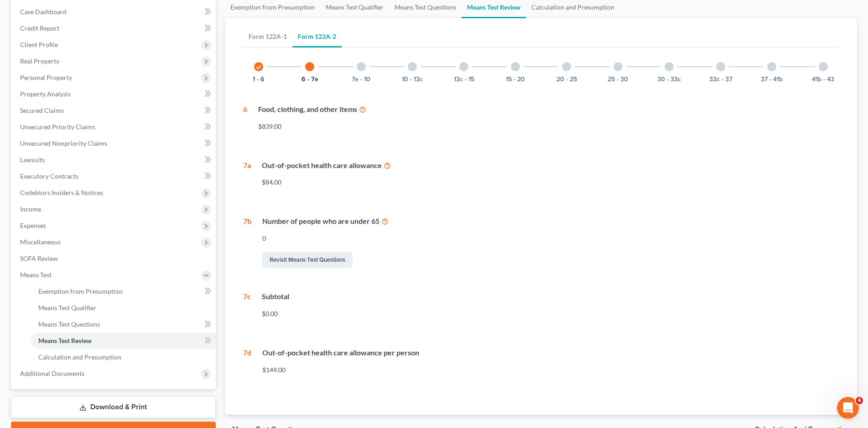  What do you see at coordinates (45, 94) in the screenshot?
I see `span: Property Analysis` at bounding box center [45, 94].